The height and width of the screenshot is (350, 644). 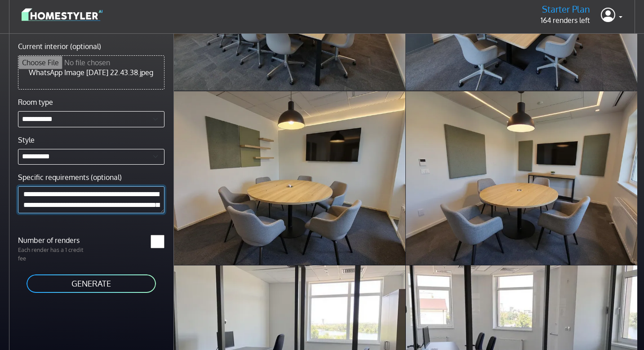 What do you see at coordinates (91, 283) in the screenshot?
I see `button: GENERATE` at bounding box center [91, 283].